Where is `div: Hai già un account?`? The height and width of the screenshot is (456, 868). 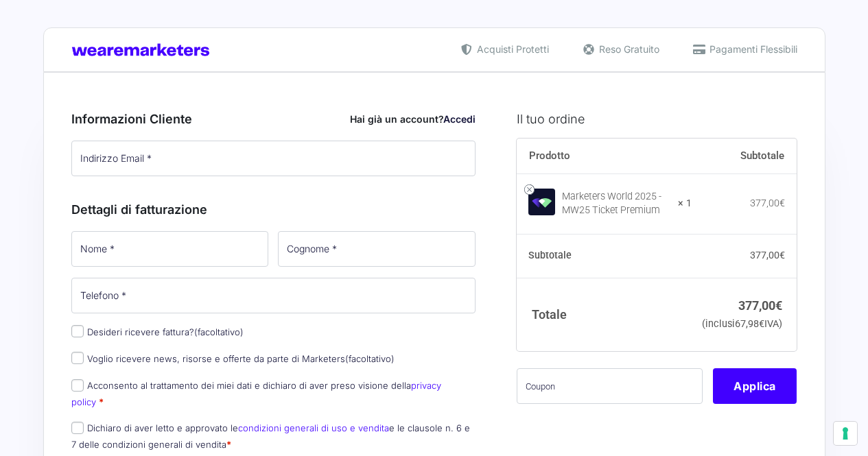 div: Hai già un account? is located at coordinates (412, 119).